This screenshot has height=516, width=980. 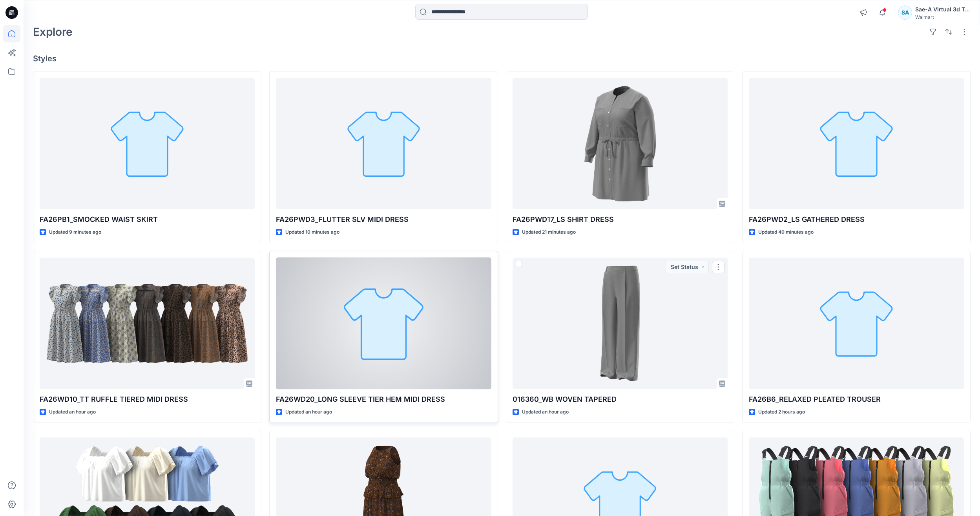 I want to click on p: FA26B6_RELAXED PLEATED TROUSER, so click(x=856, y=400).